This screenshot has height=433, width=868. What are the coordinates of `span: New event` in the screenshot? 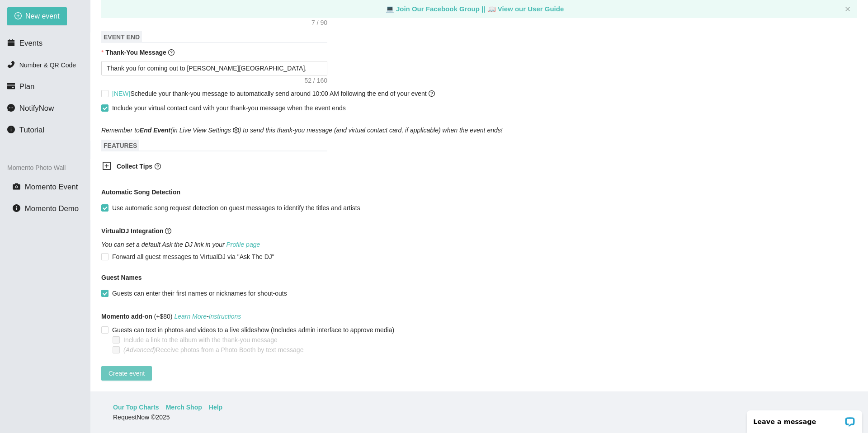 It's located at (43, 16).